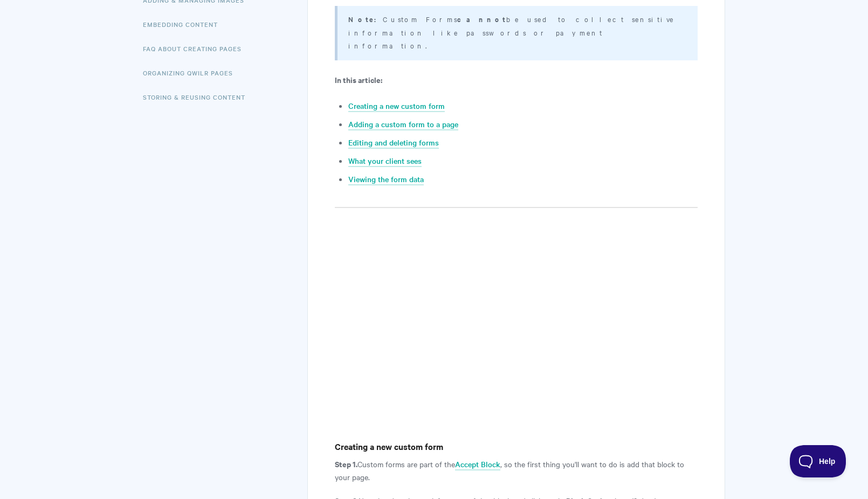 Image resolution: width=868 pixels, height=499 pixels. What do you see at coordinates (477, 465) in the screenshot?
I see `a: Accept Block` at bounding box center [477, 465].